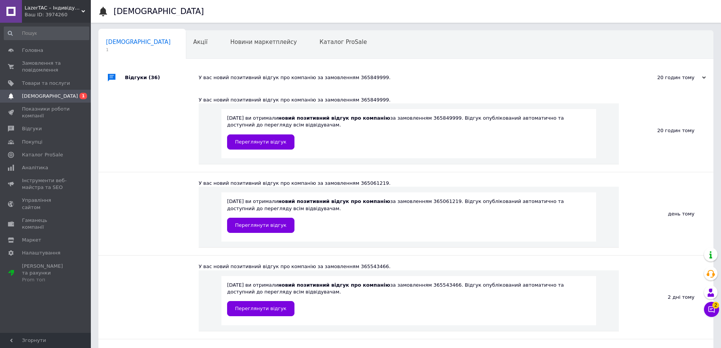 Image resolution: width=721 pixels, height=348 pixels. Describe the element at coordinates (201, 42) in the screenshot. I see `span: Акції` at that location.